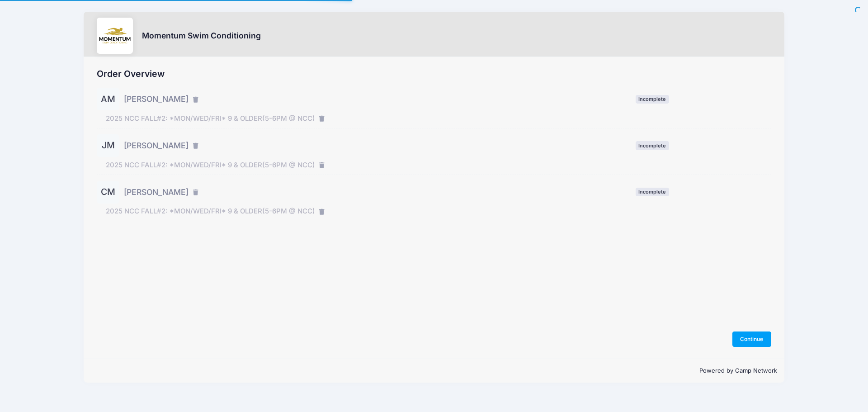 This screenshot has height=412, width=868. I want to click on div: AM, so click(108, 99).